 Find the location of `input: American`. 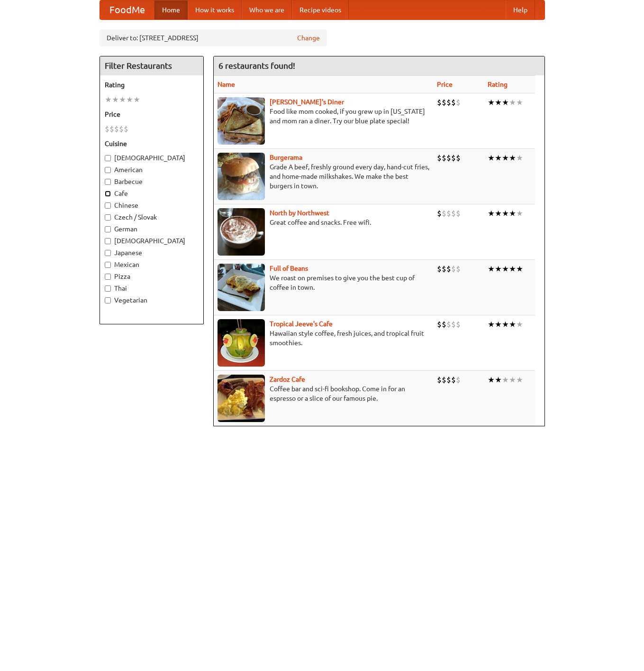

input: American is located at coordinates (107, 170).